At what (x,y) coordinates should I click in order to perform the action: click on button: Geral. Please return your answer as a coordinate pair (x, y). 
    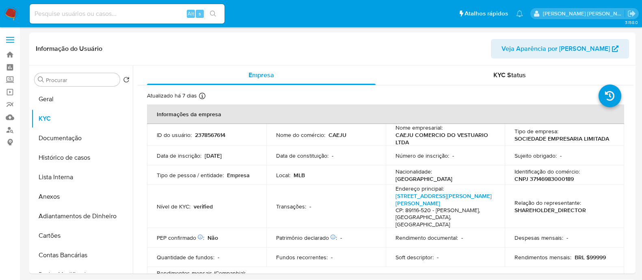
    Looking at the image, I should click on (82, 99).